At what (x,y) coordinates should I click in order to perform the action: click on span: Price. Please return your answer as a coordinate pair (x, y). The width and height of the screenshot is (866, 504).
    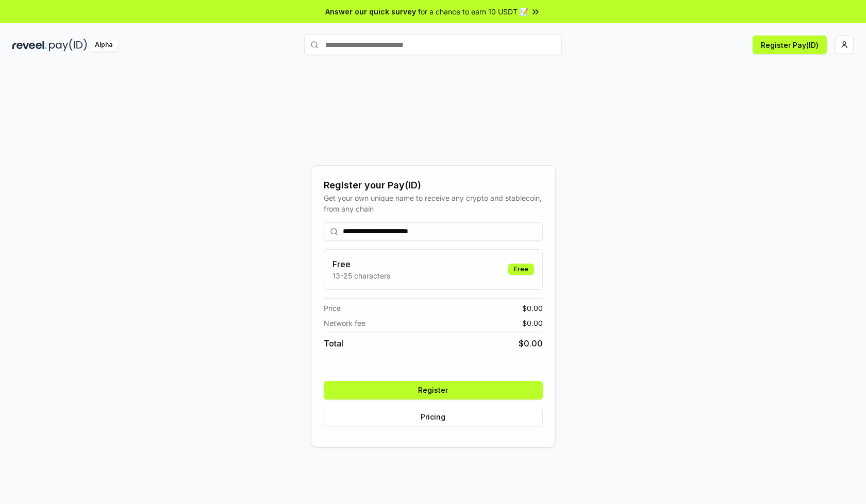
    Looking at the image, I should click on (332, 308).